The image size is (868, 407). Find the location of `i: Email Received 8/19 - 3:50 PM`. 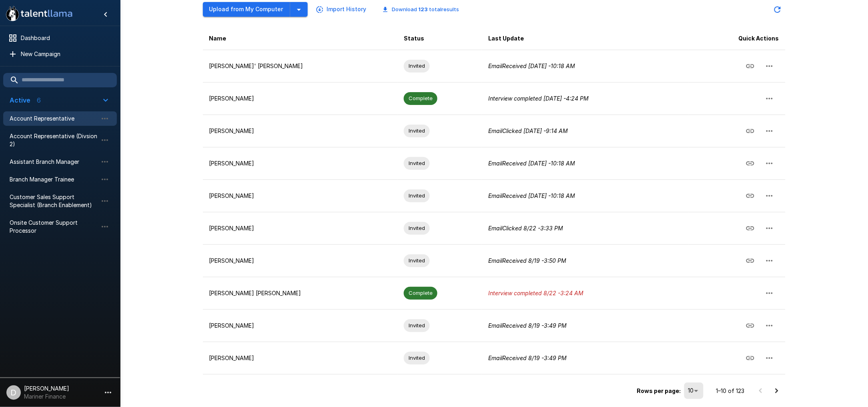

i: Email Received 8/19 - 3:50 PM is located at coordinates (527, 260).